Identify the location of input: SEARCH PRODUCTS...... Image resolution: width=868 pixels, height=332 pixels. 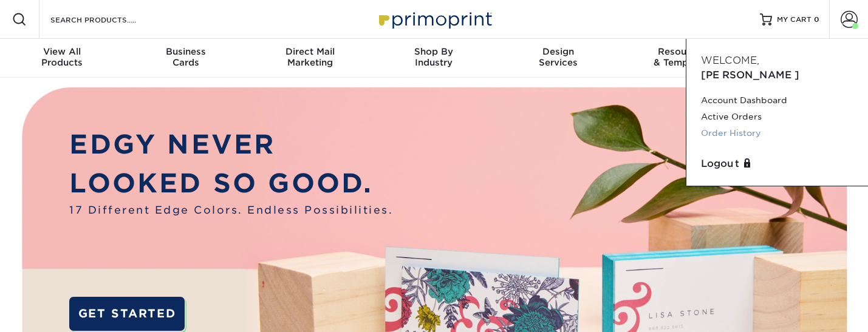
(108, 19).